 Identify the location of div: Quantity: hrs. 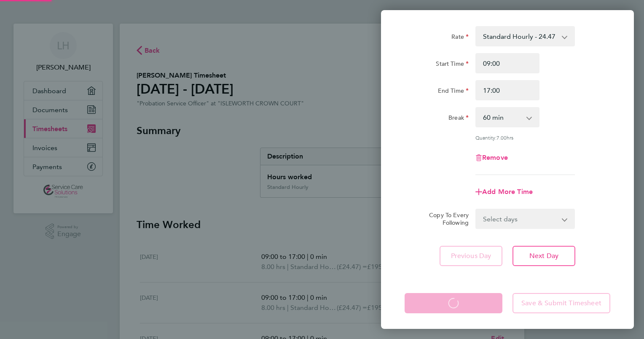
(525, 138).